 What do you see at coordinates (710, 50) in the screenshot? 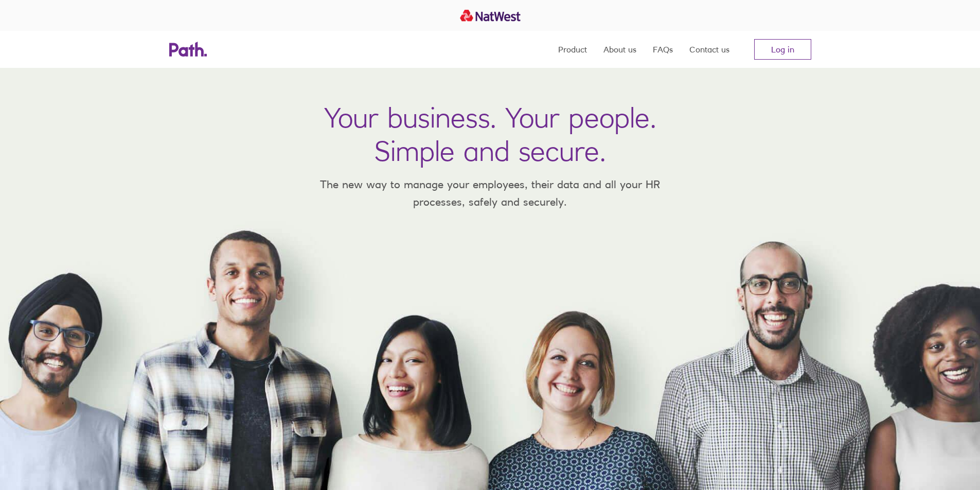
I see `a: Contact us` at bounding box center [710, 50].